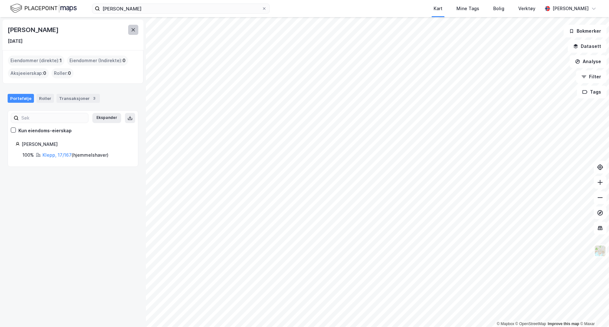 Image resolution: width=609 pixels, height=327 pixels. I want to click on input: Søk på adresse, matrikkel, gårdeiere, leietakere eller personer, so click(181, 9).